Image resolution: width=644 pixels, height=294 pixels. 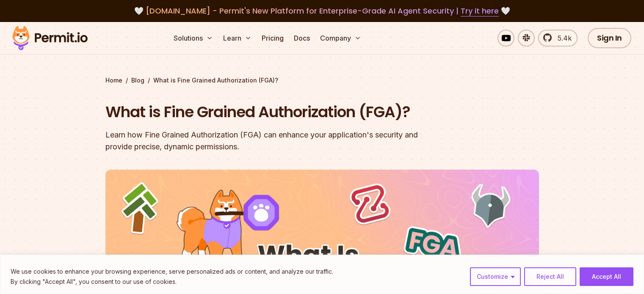 I want to click on button: Accept All, so click(x=607, y=277).